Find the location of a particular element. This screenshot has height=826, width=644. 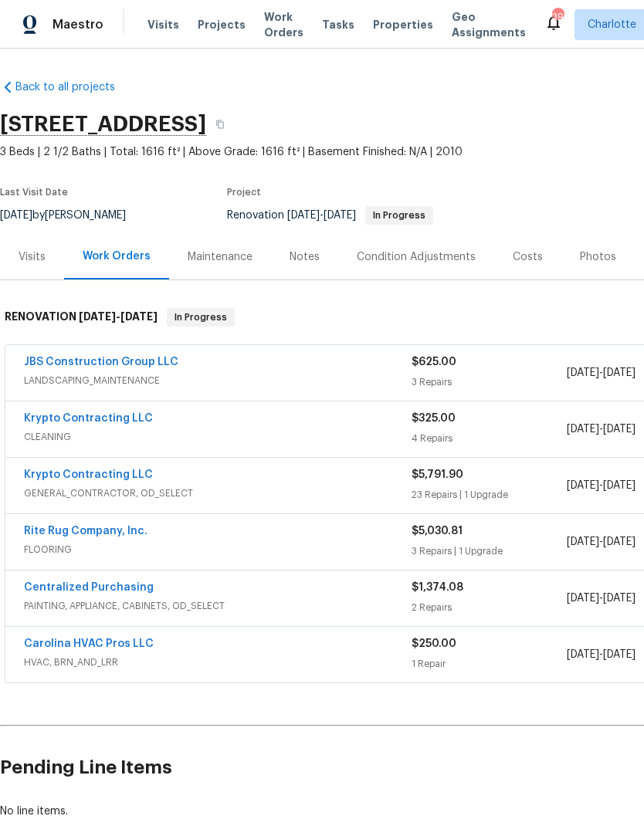

span: LANDSCAPING_MAINTENANCE is located at coordinates (218, 381).